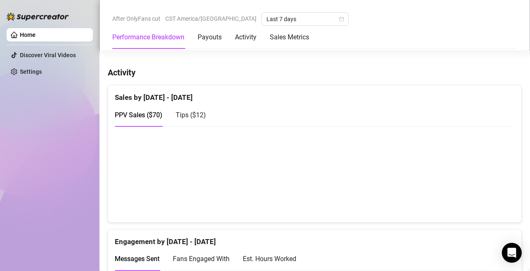 This screenshot has width=530, height=271. Describe the element at coordinates (201, 259) in the screenshot. I see `span: Fans Engaged With` at that location.